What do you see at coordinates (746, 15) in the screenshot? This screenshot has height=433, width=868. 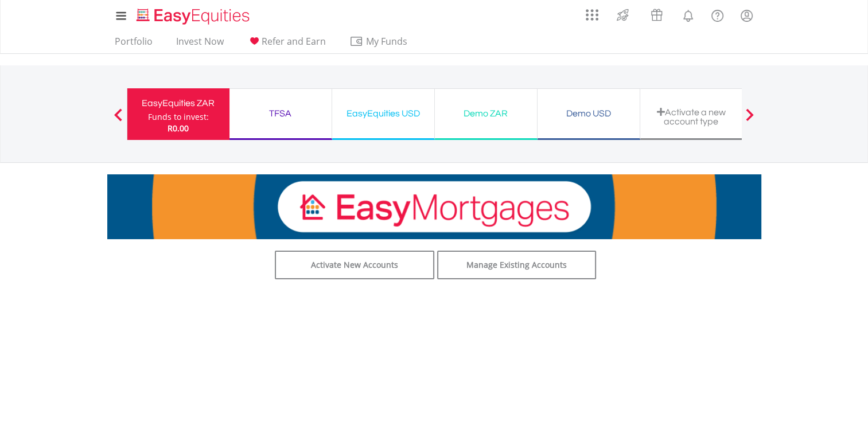 I see `a: My Profile` at bounding box center [746, 15].